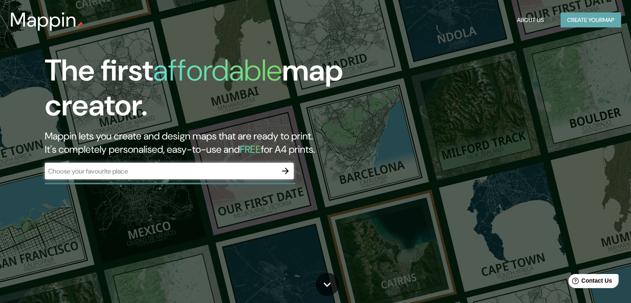 The image size is (631, 303). Describe the element at coordinates (39, 10) in the screenshot. I see `span: Contact Us` at that location.